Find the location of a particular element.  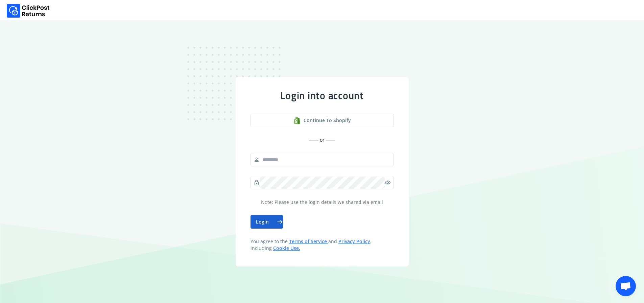

a: shopify logoContinue to shopify is located at coordinates (322, 120).